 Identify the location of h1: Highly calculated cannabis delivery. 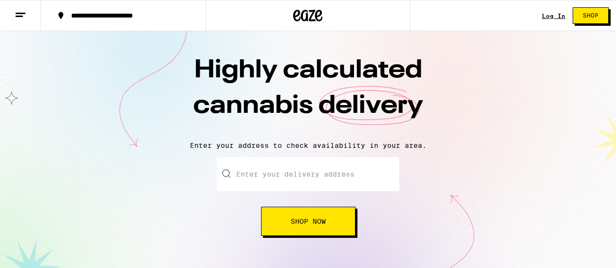
(308, 93).